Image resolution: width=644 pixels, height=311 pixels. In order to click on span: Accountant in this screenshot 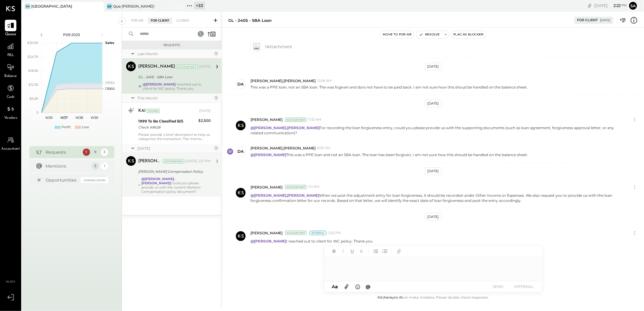, I will do `click(11, 149)`.